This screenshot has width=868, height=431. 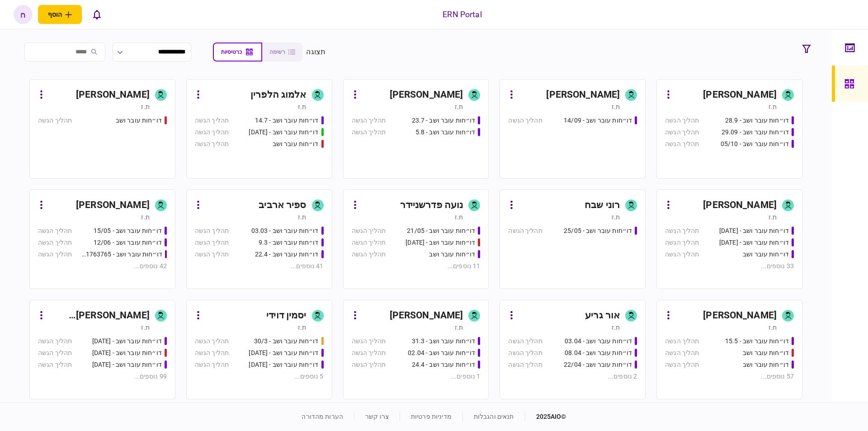 I want to click on div: דו״חות עובר ושב - 15.5, so click(x=757, y=342).